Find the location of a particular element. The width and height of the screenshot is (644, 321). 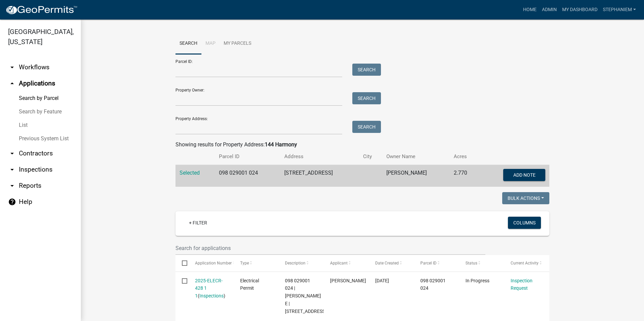

a: My Dashboard is located at coordinates (580, 10).